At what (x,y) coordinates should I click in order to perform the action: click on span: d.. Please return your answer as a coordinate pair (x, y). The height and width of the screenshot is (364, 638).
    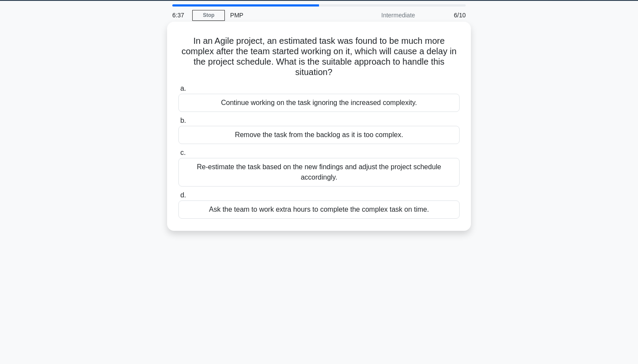
    Looking at the image, I should click on (182, 194).